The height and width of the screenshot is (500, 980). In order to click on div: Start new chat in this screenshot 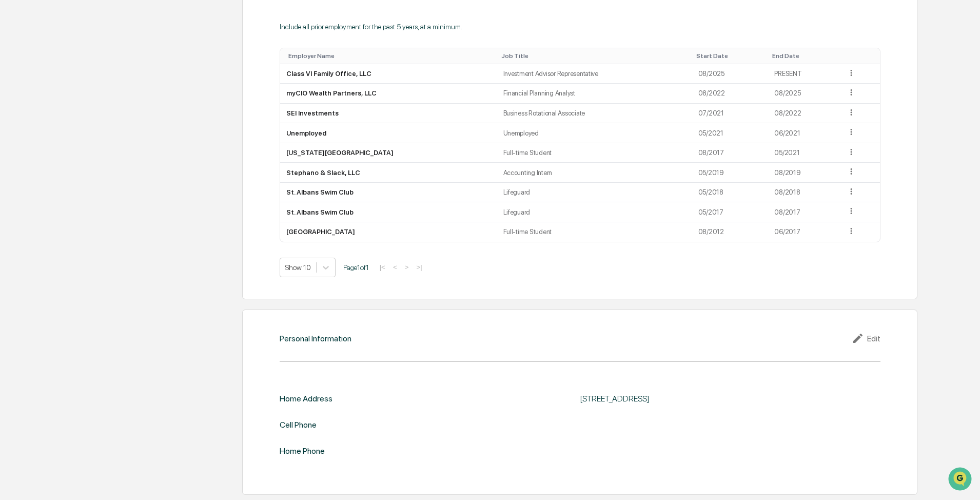, I will do `click(102, 84)`.